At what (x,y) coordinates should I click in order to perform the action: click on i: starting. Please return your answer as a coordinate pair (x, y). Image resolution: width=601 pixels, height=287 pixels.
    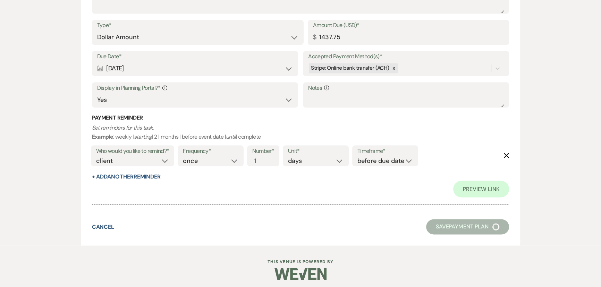
    Looking at the image, I should click on (143, 136).